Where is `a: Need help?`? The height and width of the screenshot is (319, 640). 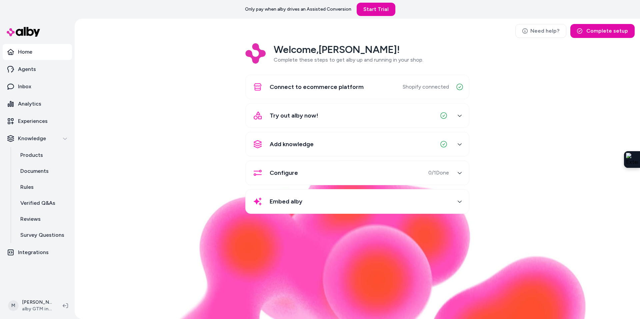
a: Need help? is located at coordinates (541, 31).